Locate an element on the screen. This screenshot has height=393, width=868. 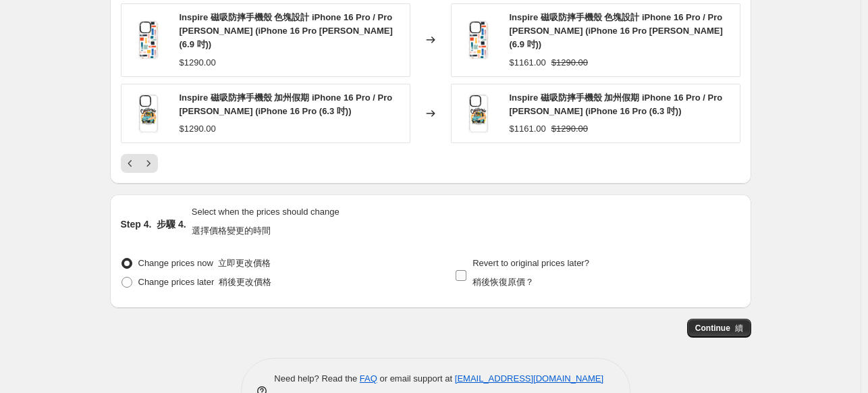
span: Revert to original prices later? is located at coordinates (531, 272).